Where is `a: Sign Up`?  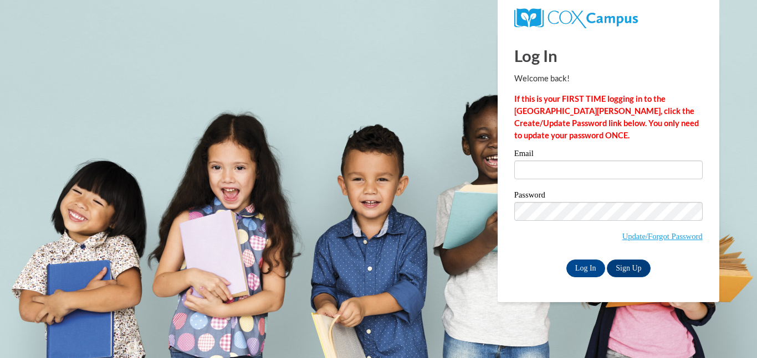 a: Sign Up is located at coordinates (628, 269).